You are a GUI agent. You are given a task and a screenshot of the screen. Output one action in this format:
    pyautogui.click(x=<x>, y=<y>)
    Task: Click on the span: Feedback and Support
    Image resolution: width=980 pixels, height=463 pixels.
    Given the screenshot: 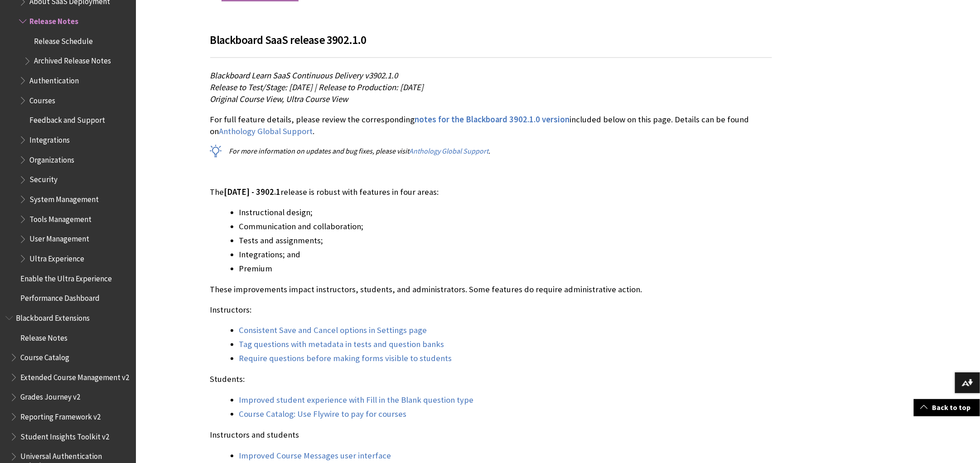 What is the action you would take?
    pyautogui.click(x=67, y=119)
    